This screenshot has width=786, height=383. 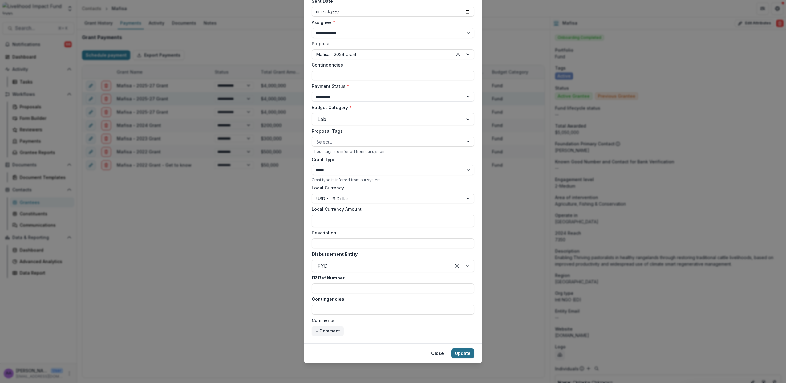 I want to click on label: Proposal, so click(x=391, y=43).